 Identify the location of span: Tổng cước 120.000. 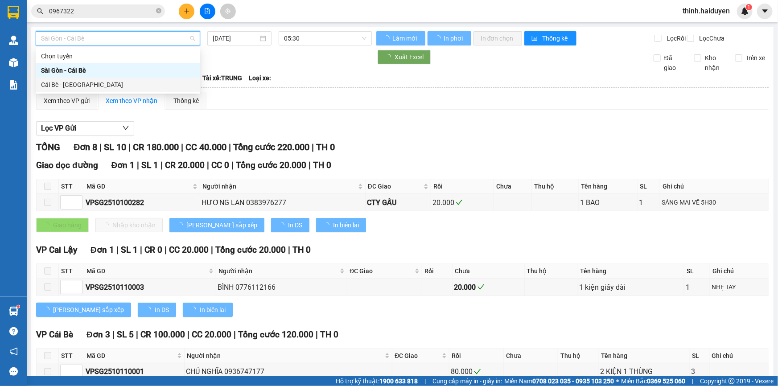
(275, 334).